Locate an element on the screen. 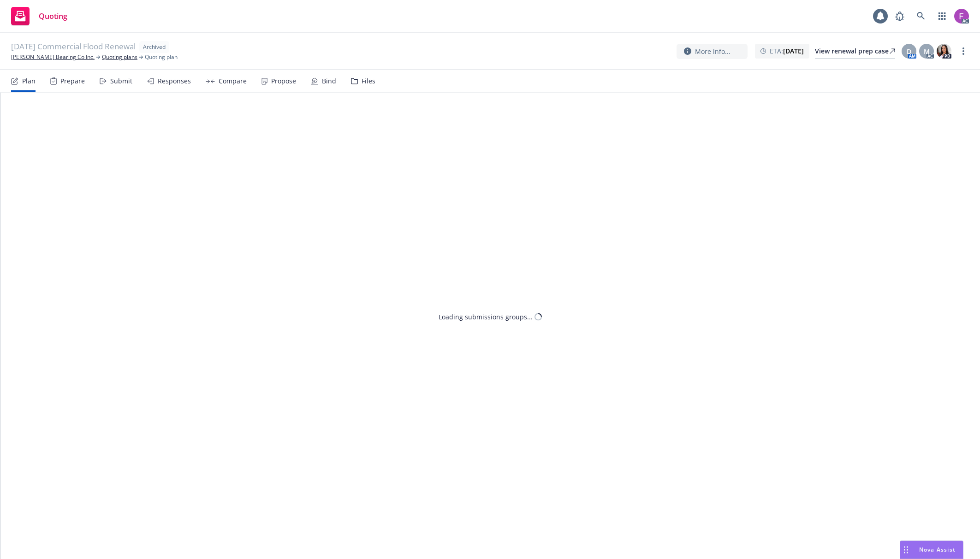  div: Drag to move is located at coordinates (905, 550).